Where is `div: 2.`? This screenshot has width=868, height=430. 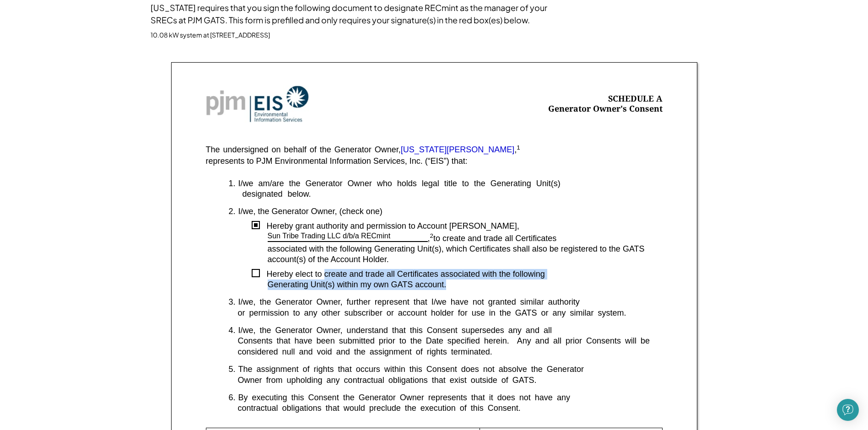
div: 2. is located at coordinates (232, 212).